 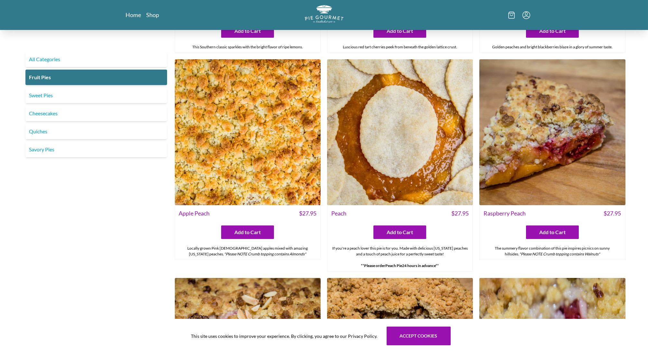 What do you see at coordinates (96, 59) in the screenshot?
I see `a: All Categories` at bounding box center [96, 59].